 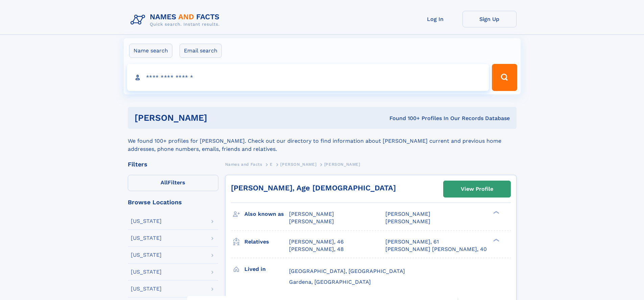 I want to click on a: Sign Up, so click(x=490, y=19).